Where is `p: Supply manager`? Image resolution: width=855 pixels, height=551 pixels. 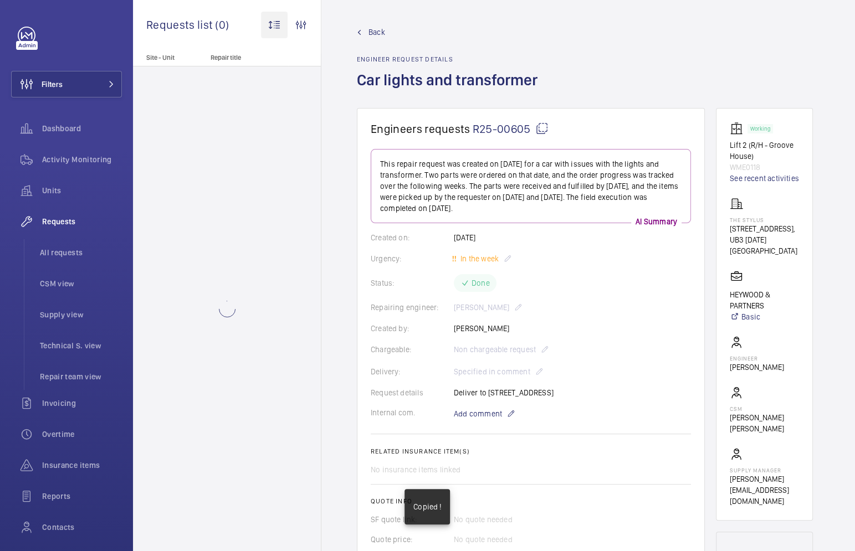
p: Supply manager is located at coordinates (764, 470).